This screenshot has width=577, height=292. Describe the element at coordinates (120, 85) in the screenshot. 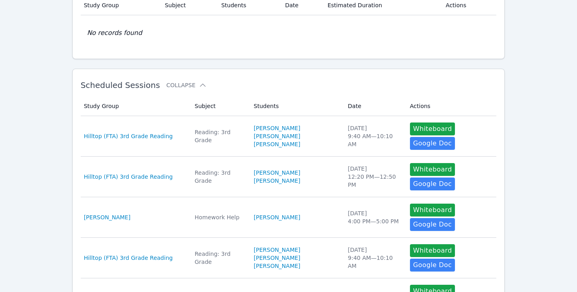

I see `span: Scheduled Sessions` at that location.